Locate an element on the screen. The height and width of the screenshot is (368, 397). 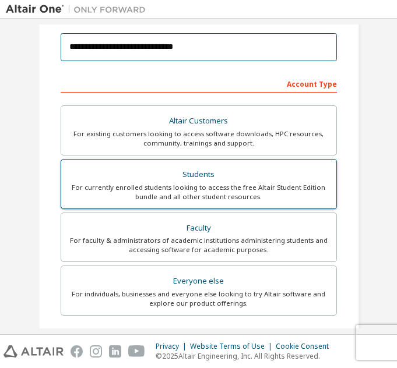
img: linkedin.svg is located at coordinates (115, 351).